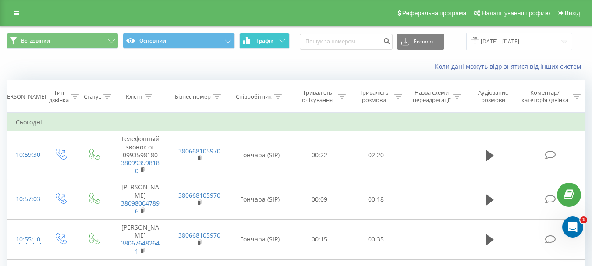 The height and width of the screenshot is (266, 592). Describe the element at coordinates (583, 220) in the screenshot. I see `span: 1` at that location.